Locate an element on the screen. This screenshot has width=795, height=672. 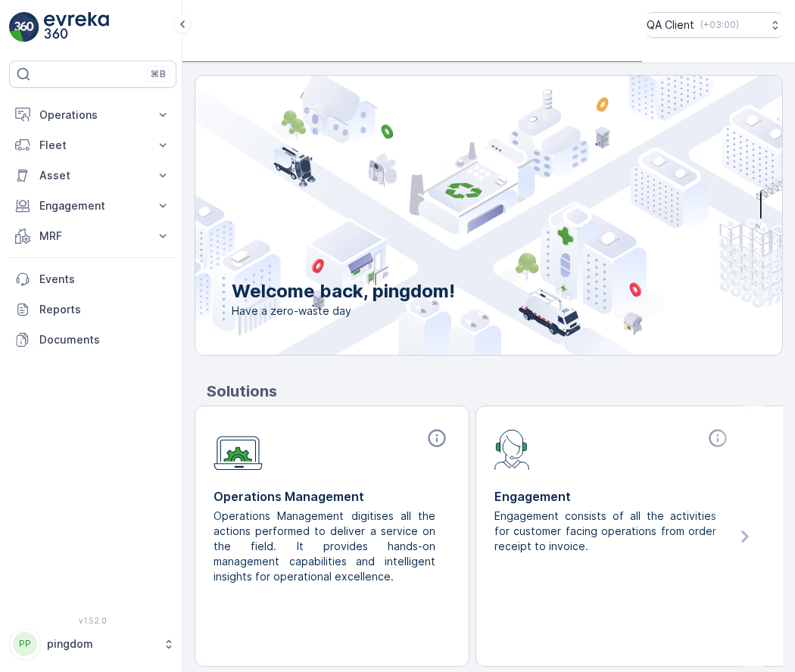
p: Operations is located at coordinates (92, 115).